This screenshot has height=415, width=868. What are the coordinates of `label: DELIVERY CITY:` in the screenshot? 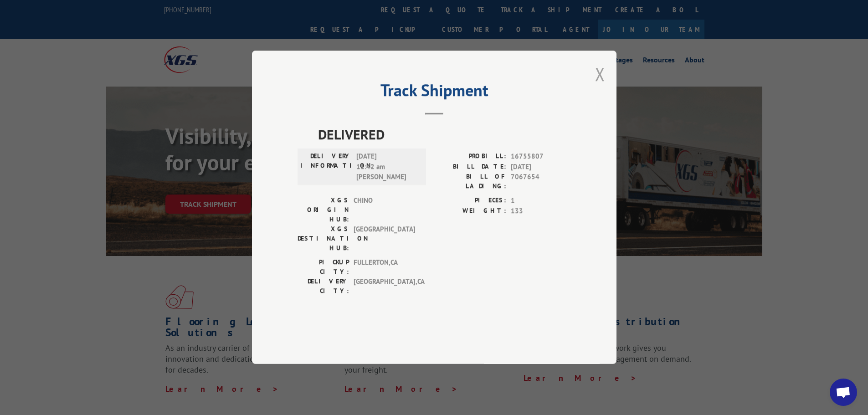 It's located at (323, 287).